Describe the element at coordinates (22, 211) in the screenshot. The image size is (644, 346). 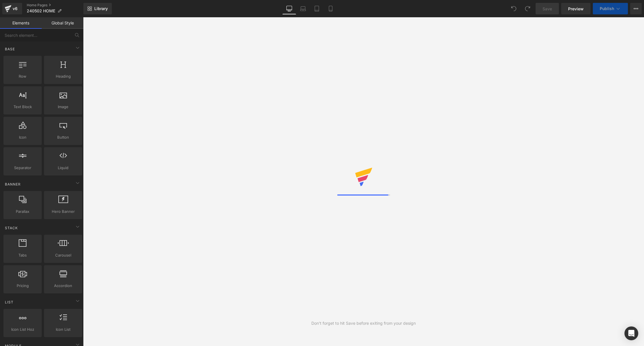
I see `span: Parallax` at that location.